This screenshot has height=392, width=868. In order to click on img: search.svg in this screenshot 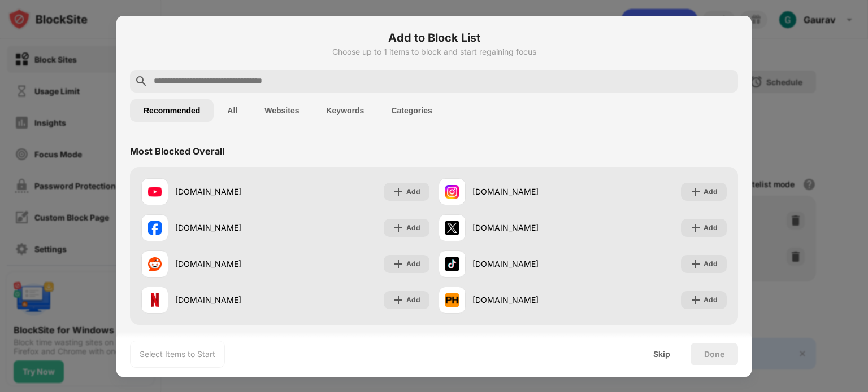, I will do `click(141, 82)`.